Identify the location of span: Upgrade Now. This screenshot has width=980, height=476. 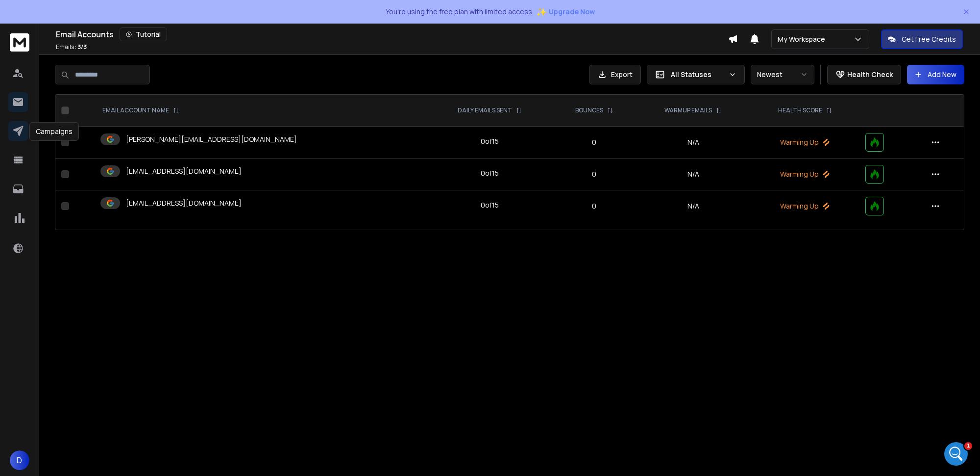
(572, 11).